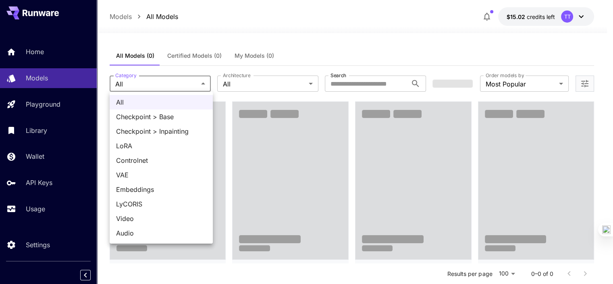 The image size is (613, 284). Describe the element at coordinates (161, 233) in the screenshot. I see `span: Audio` at that location.